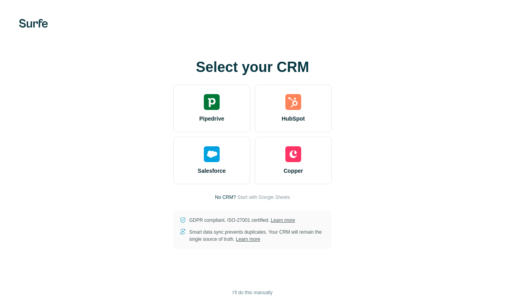  Describe the element at coordinates (242, 220) in the screenshot. I see `p: GDPR compliant. ISO-27001 certified.` at that location.